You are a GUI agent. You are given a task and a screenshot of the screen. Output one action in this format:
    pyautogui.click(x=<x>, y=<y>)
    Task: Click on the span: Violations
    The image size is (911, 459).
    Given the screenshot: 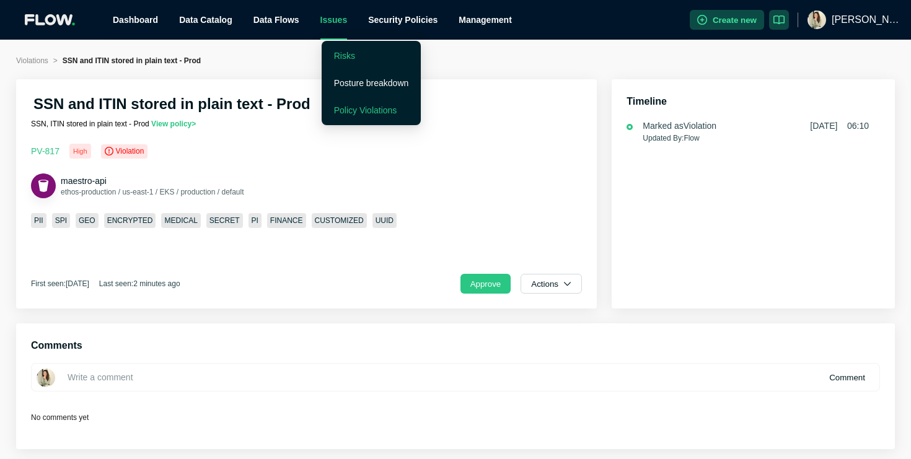 What is the action you would take?
    pyautogui.click(x=32, y=61)
    